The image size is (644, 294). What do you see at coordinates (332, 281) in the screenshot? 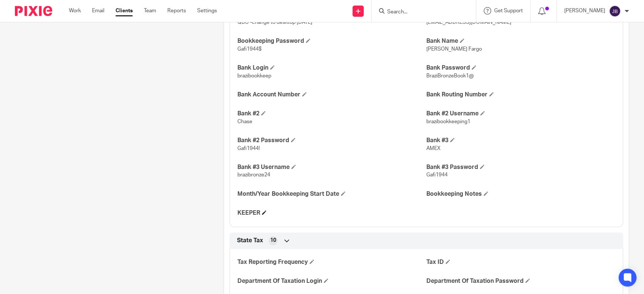
I see `h4: Department Of Taxation Login` at bounding box center [332, 281].